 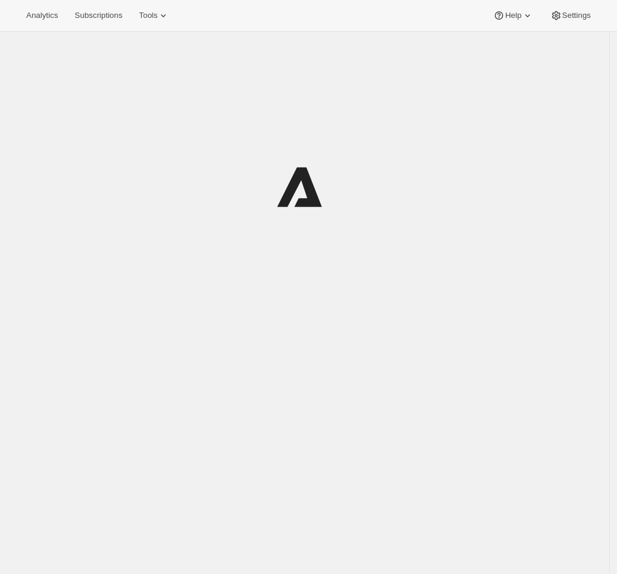 I want to click on button: Subscriptions, so click(x=98, y=16).